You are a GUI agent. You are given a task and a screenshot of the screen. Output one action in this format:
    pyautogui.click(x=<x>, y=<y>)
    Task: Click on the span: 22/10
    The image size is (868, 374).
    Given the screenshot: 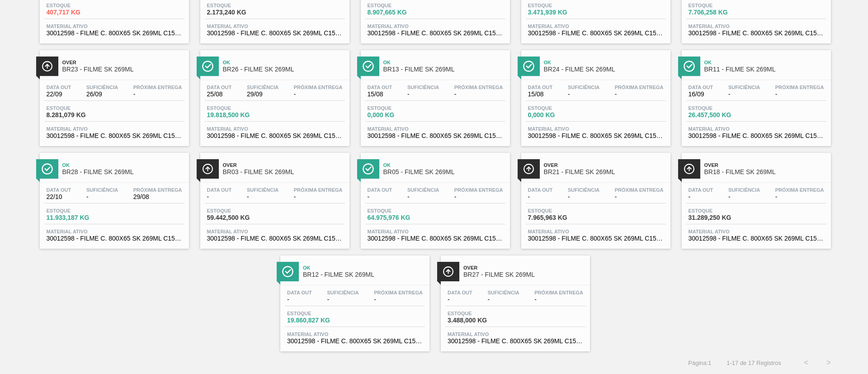 What is the action you would take?
    pyautogui.click(x=59, y=196)
    